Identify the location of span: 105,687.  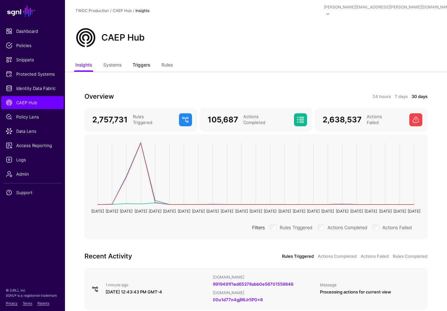
(223, 120).